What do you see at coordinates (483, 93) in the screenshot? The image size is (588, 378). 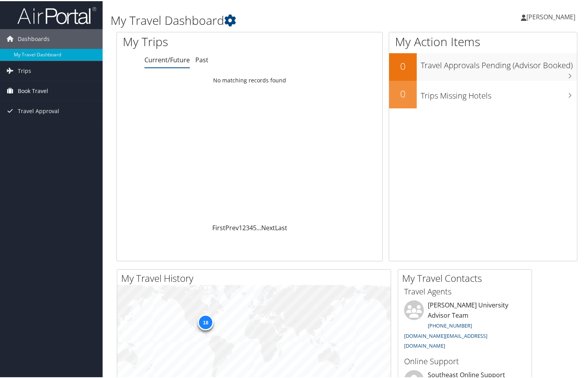 I see `a: 0Trips Missing Hotels` at bounding box center [483, 93].